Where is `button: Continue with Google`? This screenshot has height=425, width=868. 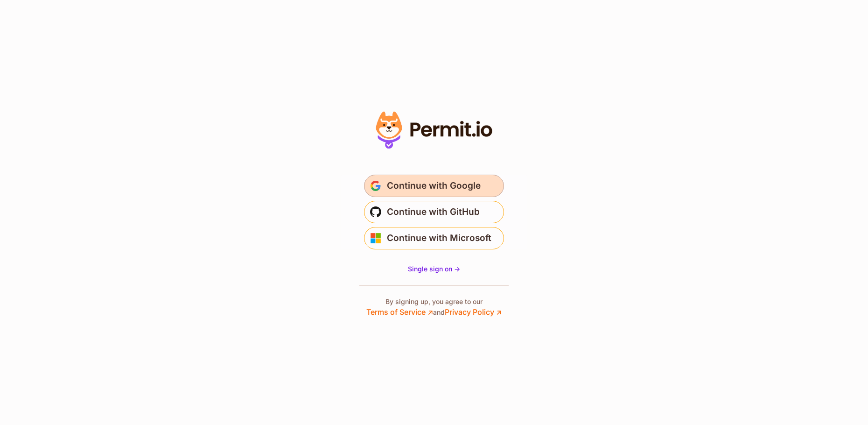 button: Continue with Google is located at coordinates (434, 186).